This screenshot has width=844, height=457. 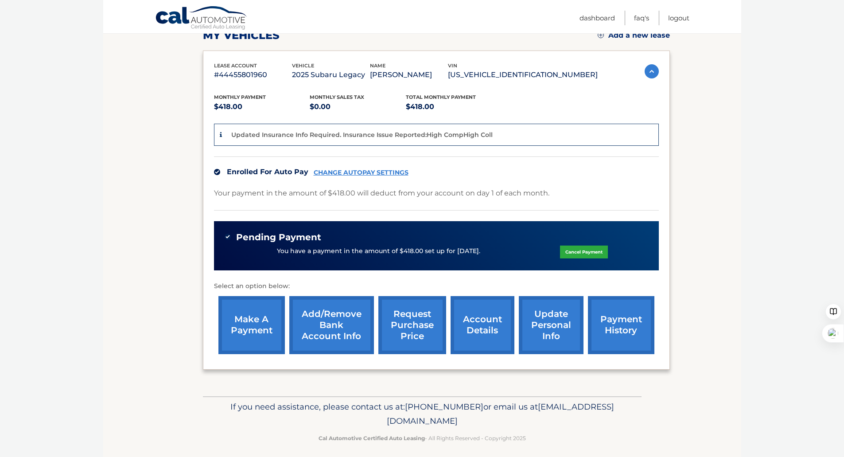 What do you see at coordinates (551, 325) in the screenshot?
I see `a: update personal info` at bounding box center [551, 325].